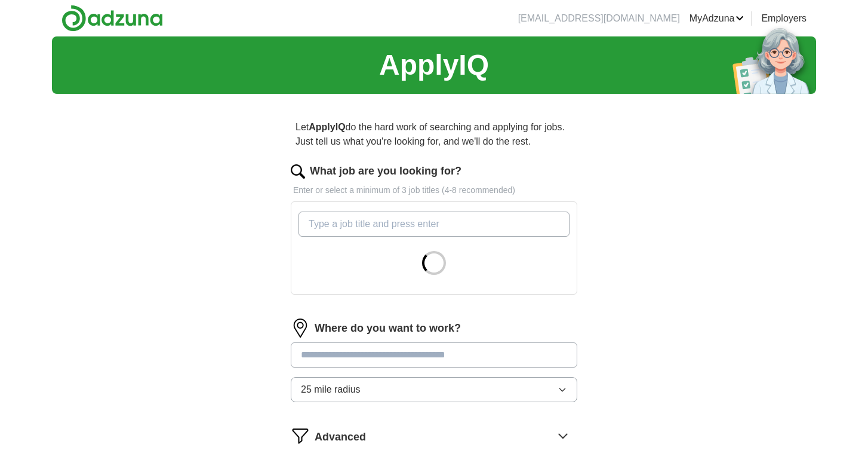 The width and height of the screenshot is (868, 456). Describe the element at coordinates (386, 171) in the screenshot. I see `label: What job are you looking for?` at that location.